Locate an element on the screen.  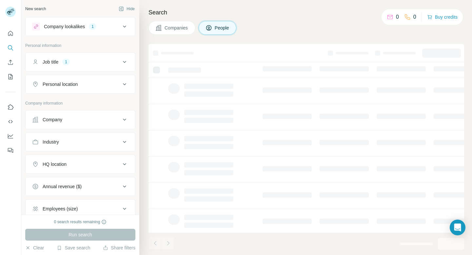
div: Job title is located at coordinates (50, 62).